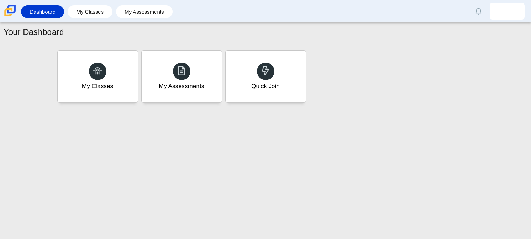  Describe the element at coordinates (507, 11) in the screenshot. I see `img: kayla.baker.Tb0A88` at that location.